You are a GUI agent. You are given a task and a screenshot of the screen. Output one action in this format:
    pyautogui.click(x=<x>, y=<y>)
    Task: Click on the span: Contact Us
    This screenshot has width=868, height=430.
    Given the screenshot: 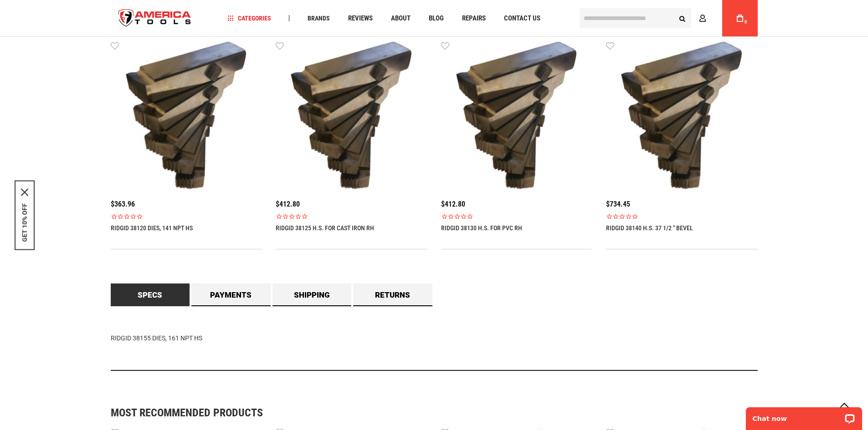 What is the action you would take?
    pyautogui.click(x=522, y=18)
    